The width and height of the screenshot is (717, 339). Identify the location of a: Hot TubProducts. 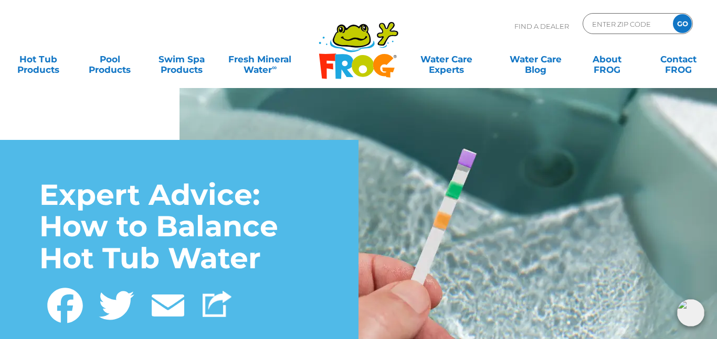
(38, 59).